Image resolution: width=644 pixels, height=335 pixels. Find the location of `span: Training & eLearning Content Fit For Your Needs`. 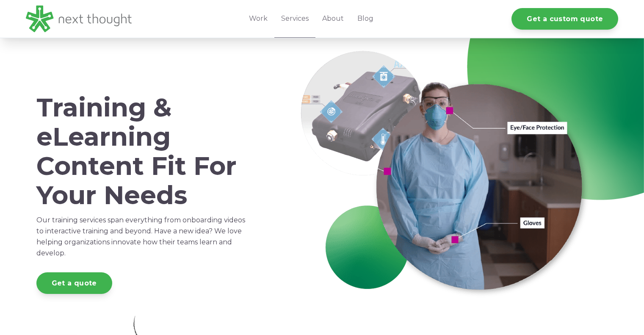

span: Training & eLearning Content Fit For Your Needs is located at coordinates (136, 151).